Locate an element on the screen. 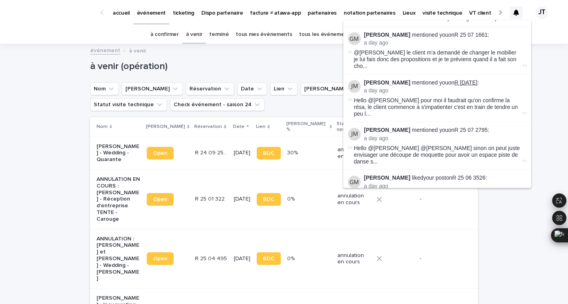 Image resolution: width=568 pixels, height=304 pixels. a: R 25 07 2795 is located at coordinates (471, 130).